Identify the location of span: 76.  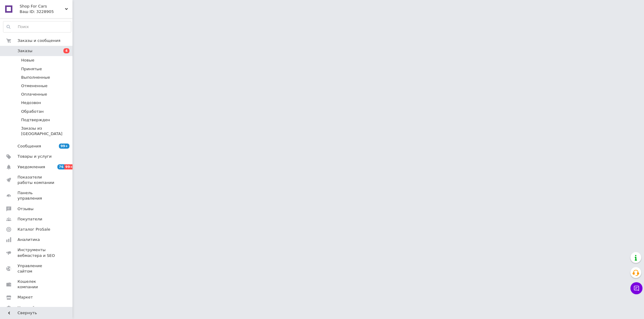
(61, 167).